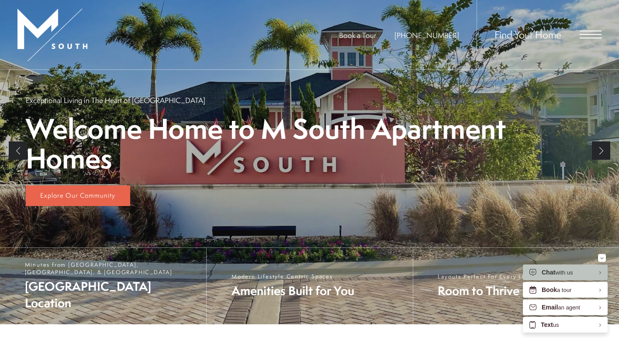 This screenshot has width=619, height=364. Describe the element at coordinates (491, 277) in the screenshot. I see `span: Layouts Perfect For Every Lifestyle` at that location.